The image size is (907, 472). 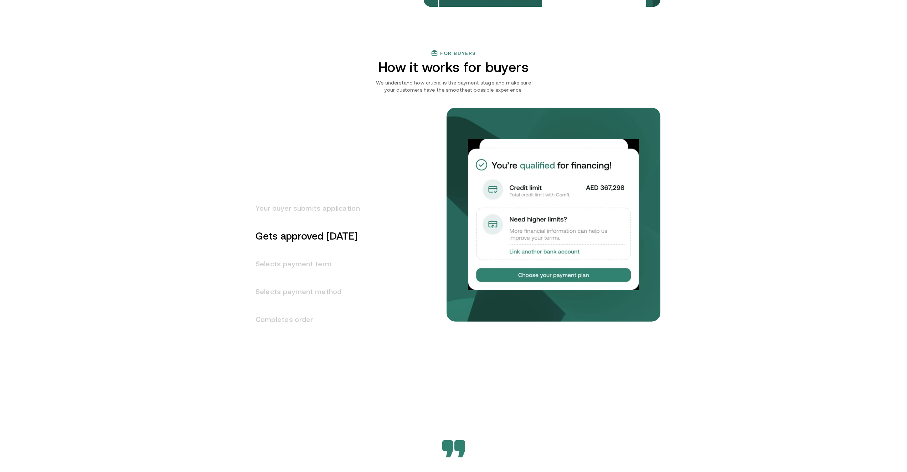 I want to click on h2: How it works for buyers, so click(x=453, y=67).